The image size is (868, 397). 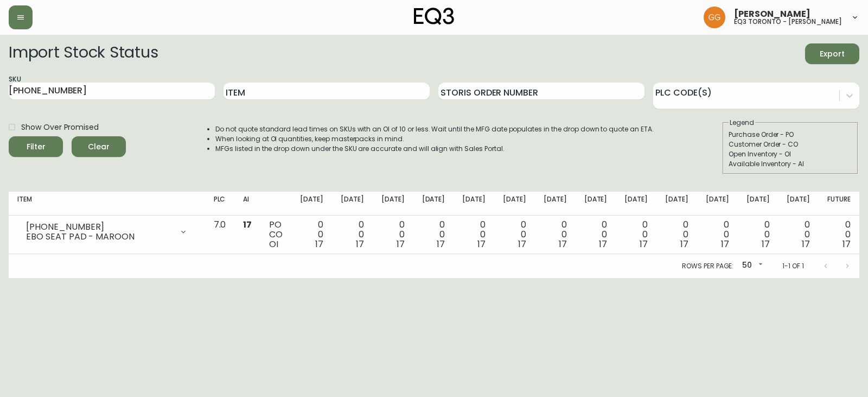 I want to click on th: Future, so click(x=839, y=204).